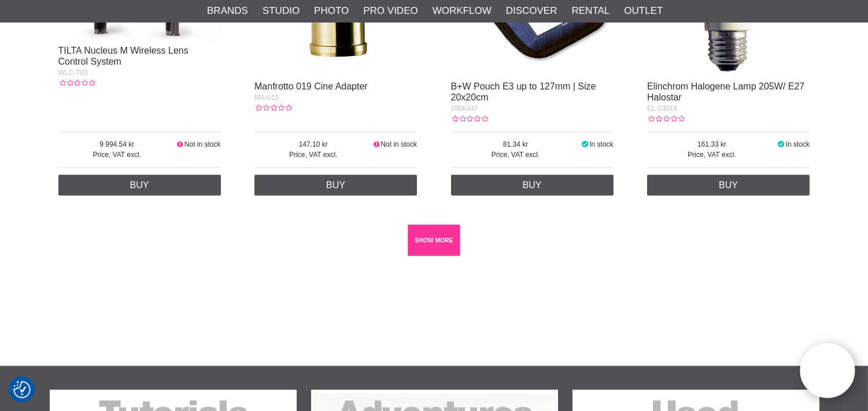 This screenshot has width=868, height=411. What do you see at coordinates (313, 144) in the screenshot?
I see `span: 147.10` at bounding box center [313, 144].